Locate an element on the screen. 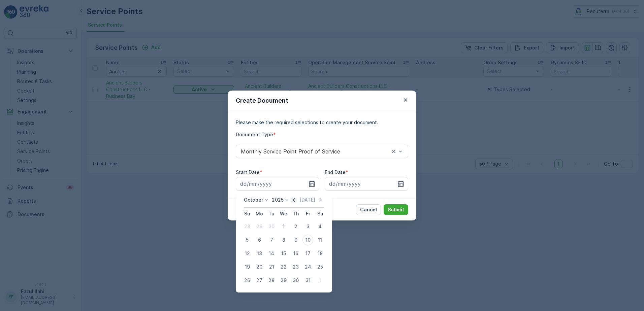  th: Monday is located at coordinates (259, 214).